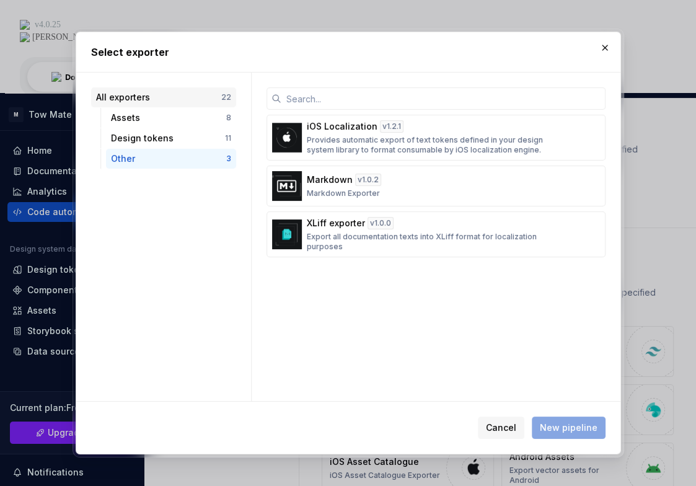 This screenshot has width=696, height=486. Describe the element at coordinates (171, 138) in the screenshot. I see `button: Design tokens11` at that location.